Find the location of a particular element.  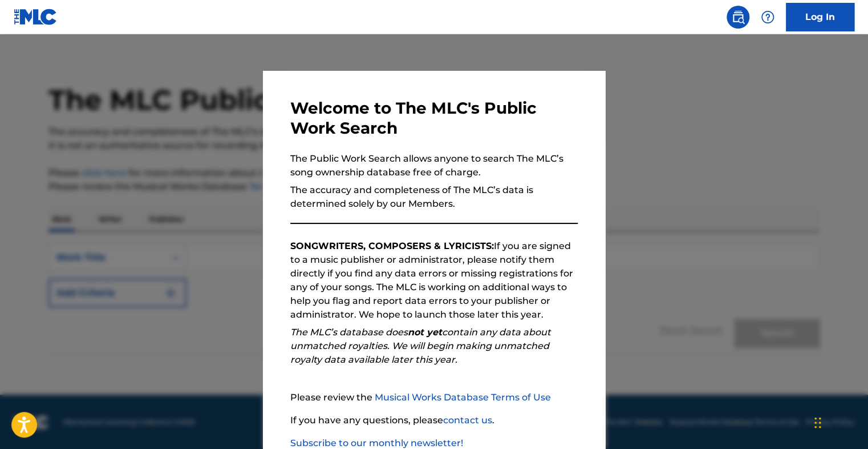

a: Musical Works Database Terms of Use is located at coordinates (463, 396).